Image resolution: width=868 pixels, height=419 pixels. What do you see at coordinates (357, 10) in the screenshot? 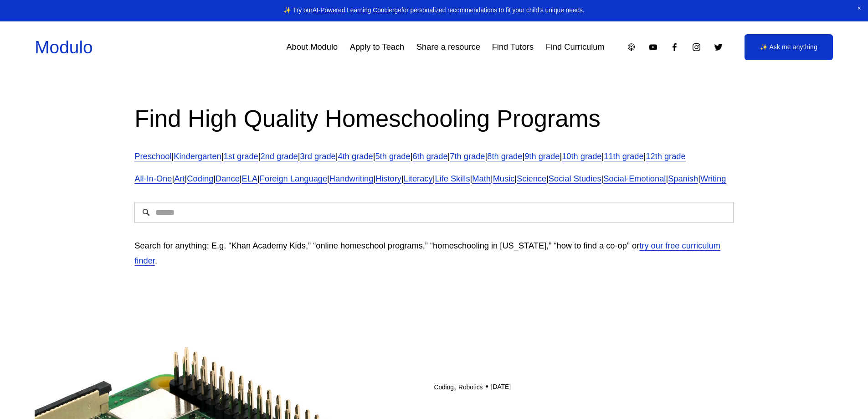
I see `a: AI-Powered Learning Concierge` at bounding box center [357, 10].